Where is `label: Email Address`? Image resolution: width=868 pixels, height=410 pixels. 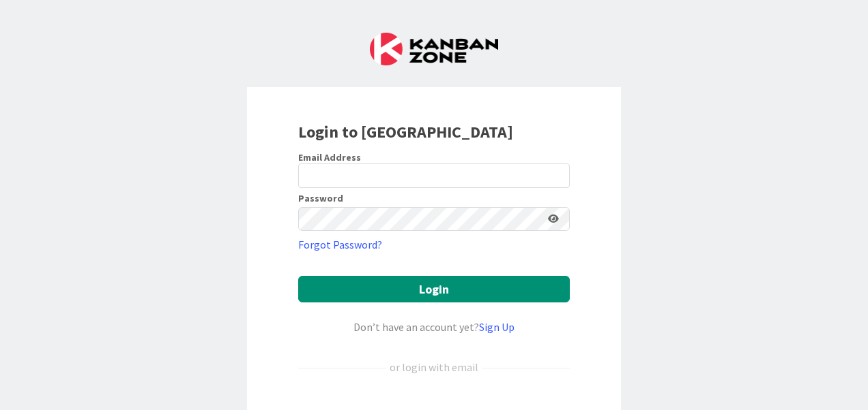
label: Email Address is located at coordinates (330, 157).